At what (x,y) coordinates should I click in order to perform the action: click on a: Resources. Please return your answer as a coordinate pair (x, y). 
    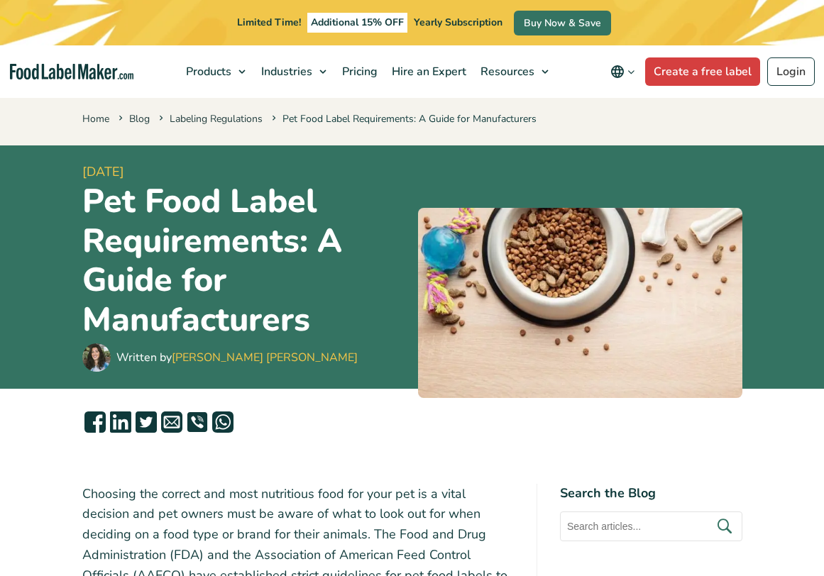
    Looking at the image, I should click on (514, 72).